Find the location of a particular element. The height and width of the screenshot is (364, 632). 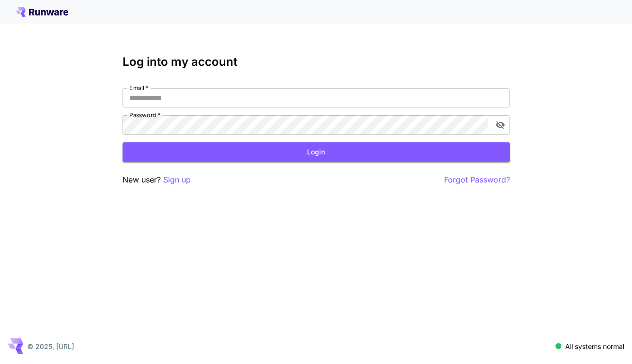

p: Sign up is located at coordinates (177, 180).